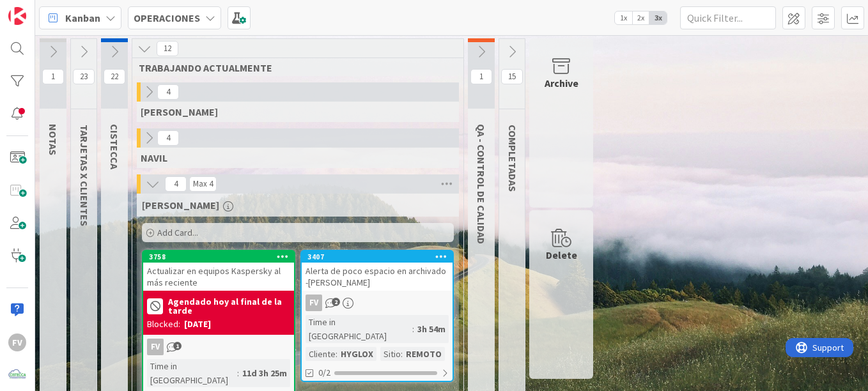 The image size is (868, 391). I want to click on span: 0/2, so click(324, 373).